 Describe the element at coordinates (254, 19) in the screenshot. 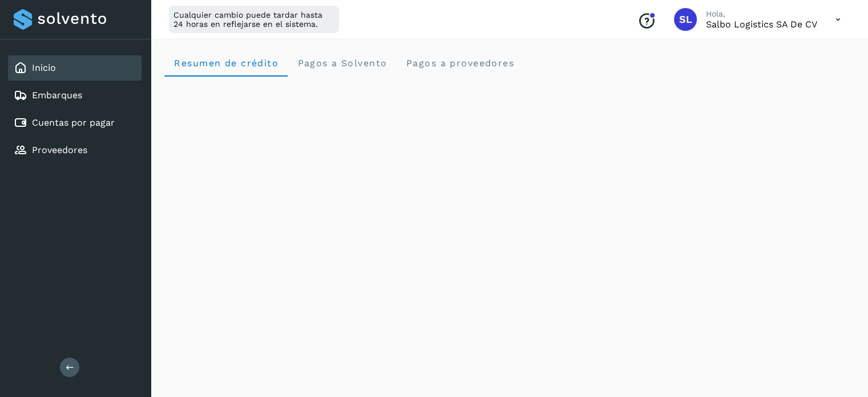

I see `div: Cualquier cambio puede tardar hasta 24 horas en reflejarse en el sistema.` at that location.